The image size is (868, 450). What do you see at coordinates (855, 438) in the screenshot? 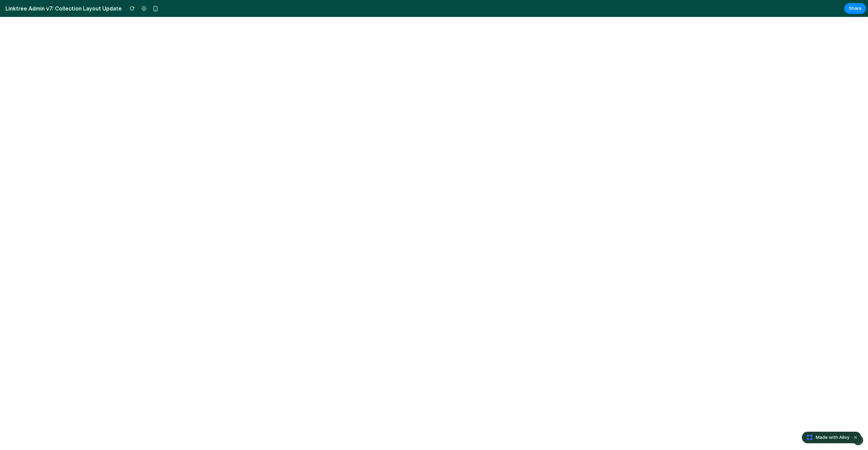
I see `button: Dismiss watermark` at bounding box center [855, 438].